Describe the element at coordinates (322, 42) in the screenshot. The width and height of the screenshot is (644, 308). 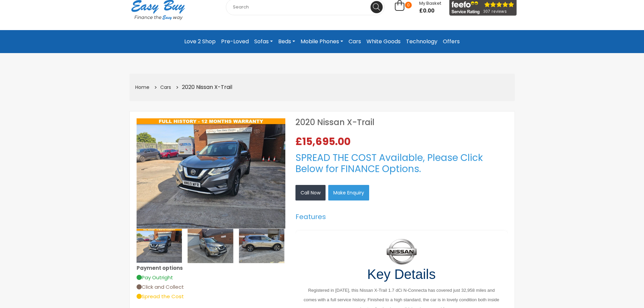
I see `a: Mobile Phones` at that location.